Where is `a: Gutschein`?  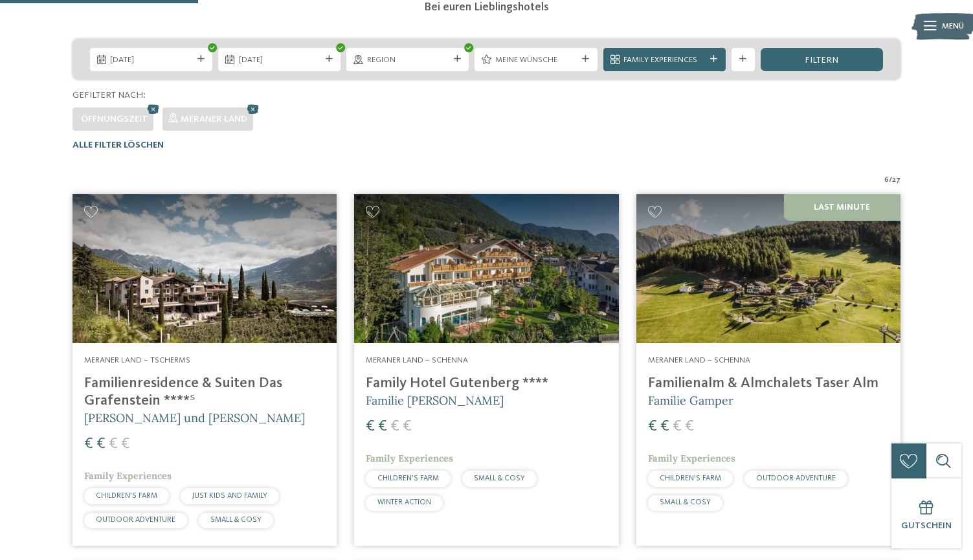 a: Gutschein is located at coordinates (926, 513).